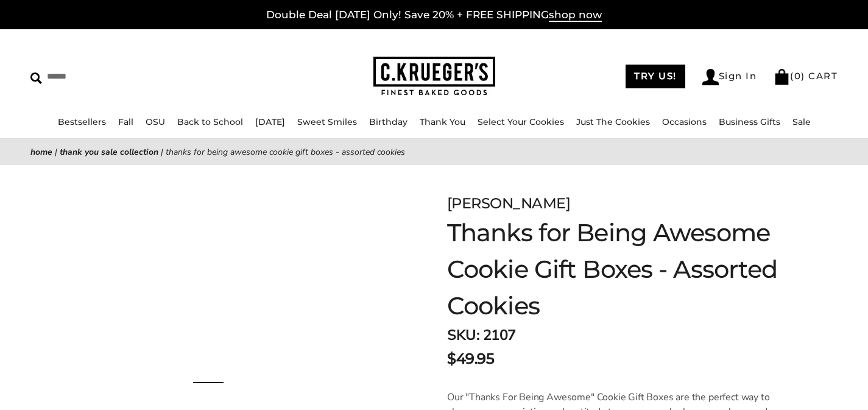  What do you see at coordinates (434, 152) in the screenshot?
I see `nav: breadcrumbs` at bounding box center [434, 152].